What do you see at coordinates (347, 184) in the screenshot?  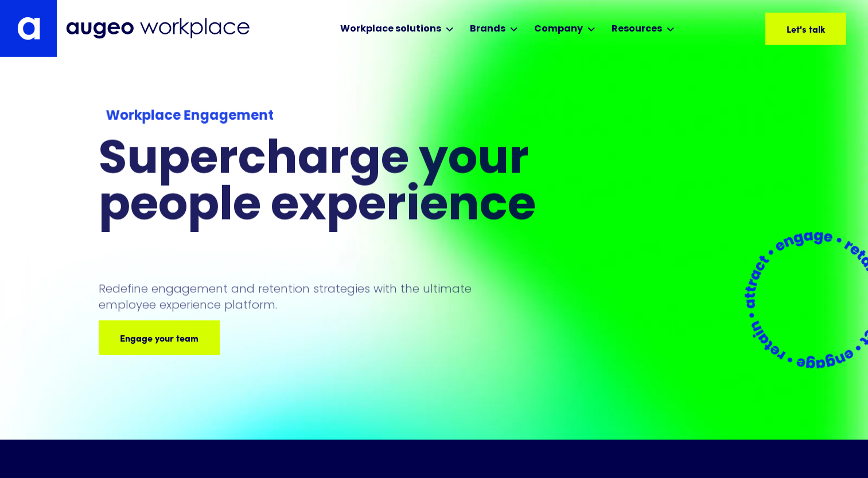 I see `h1: Supercharge your people experience` at bounding box center [347, 184].